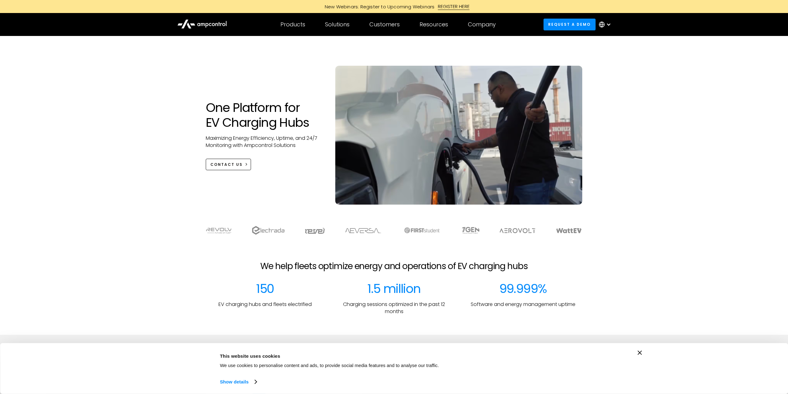  Describe the element at coordinates (227, 165) in the screenshot. I see `div: CONTACT US` at that location.